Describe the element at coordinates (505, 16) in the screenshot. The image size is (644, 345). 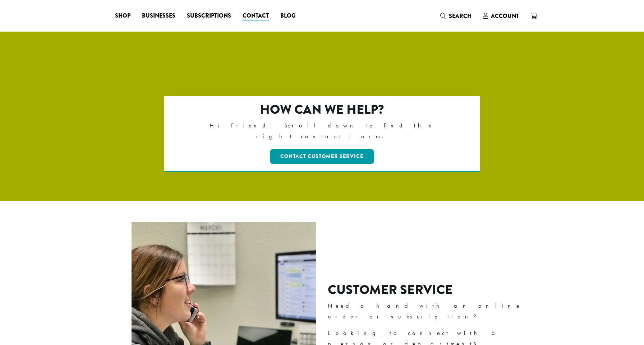
I see `span: Account` at that location.